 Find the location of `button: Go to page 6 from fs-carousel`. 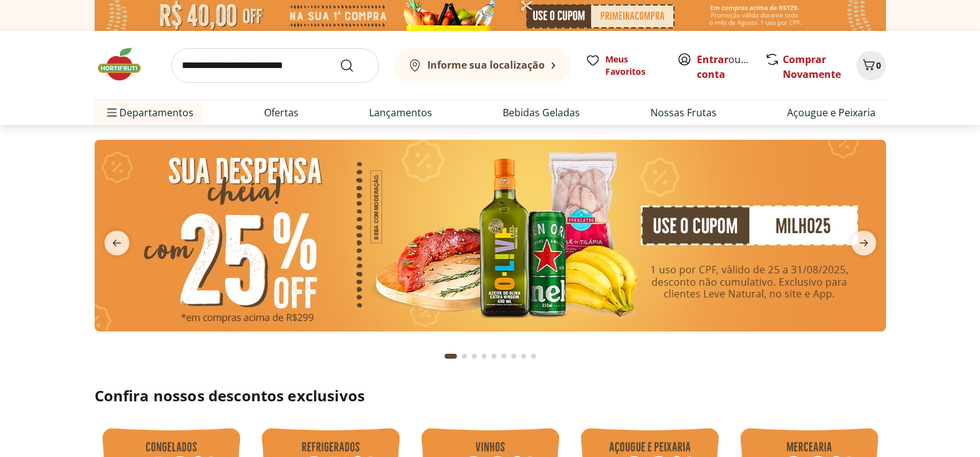

button: Go to page 6 from fs-carousel is located at coordinates (504, 356).